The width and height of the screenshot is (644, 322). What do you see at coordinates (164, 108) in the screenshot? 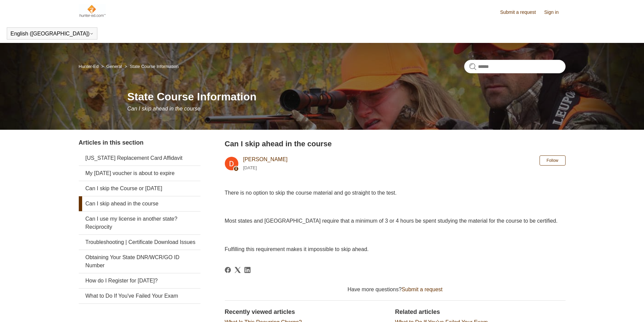
I see `span: Can I skip ahead in the course` at bounding box center [164, 108].